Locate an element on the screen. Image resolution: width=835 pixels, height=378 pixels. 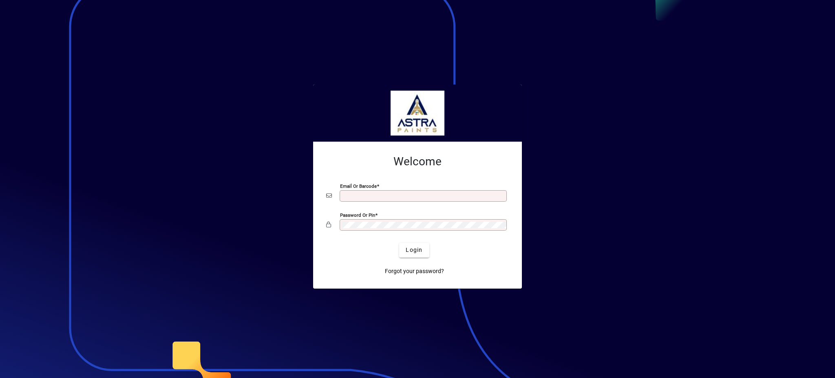
h2: Welcome is located at coordinates (417, 161).